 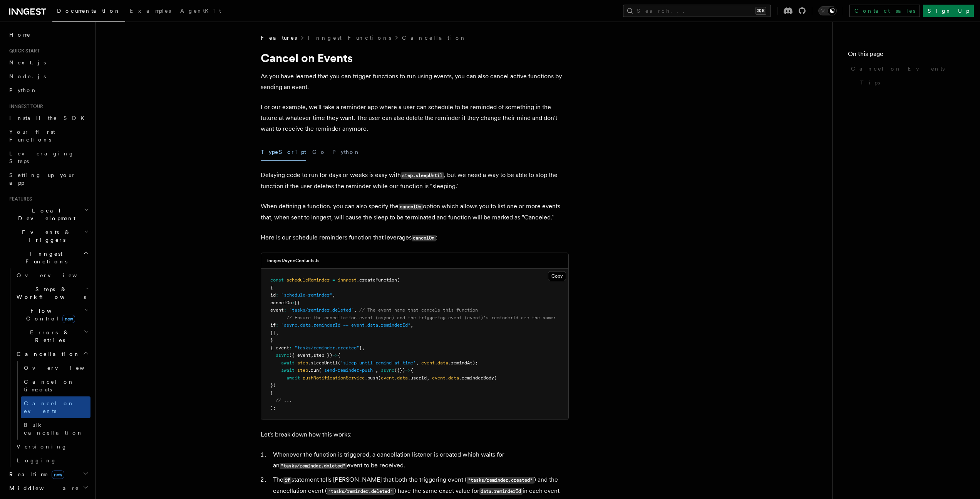 I want to click on p: Here is our schedule reminders function that leverages :, so click(x=415, y=237).